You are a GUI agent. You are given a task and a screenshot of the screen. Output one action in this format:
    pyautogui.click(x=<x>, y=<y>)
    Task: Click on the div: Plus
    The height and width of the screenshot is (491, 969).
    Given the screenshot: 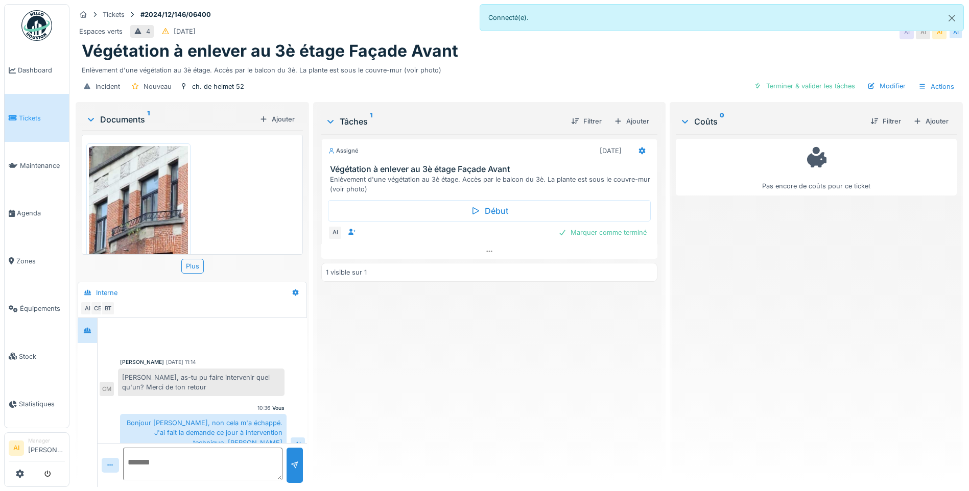 What is the action you would take?
    pyautogui.click(x=193, y=266)
    